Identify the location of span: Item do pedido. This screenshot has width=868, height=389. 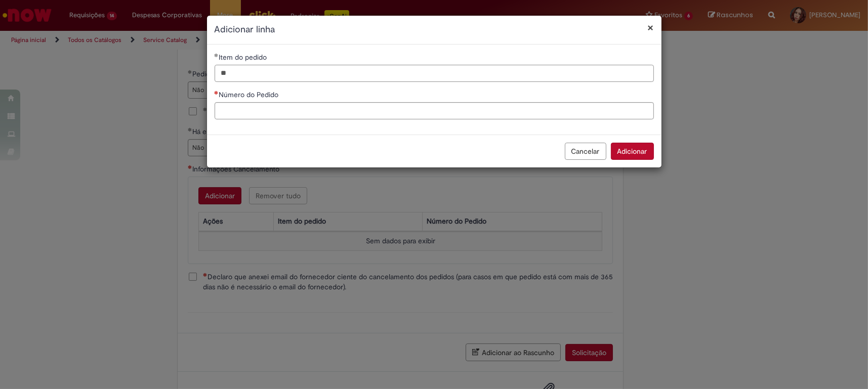
(244, 57).